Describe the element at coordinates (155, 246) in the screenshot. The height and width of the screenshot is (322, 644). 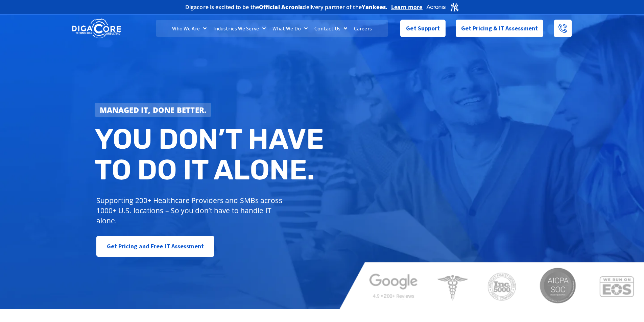
I see `a: Get Pricing and Free IT Assessment` at that location.